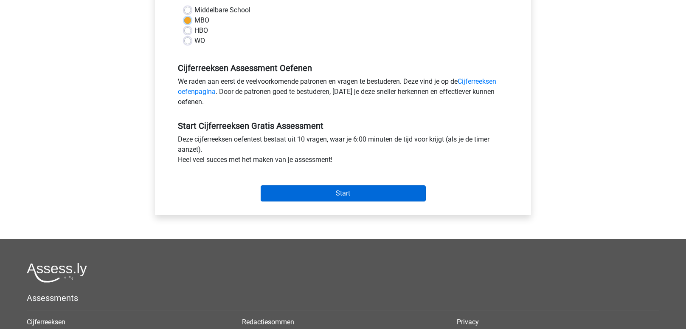 The height and width of the screenshot is (329, 686). What do you see at coordinates (468, 321) in the screenshot?
I see `a: Privacy` at bounding box center [468, 321].